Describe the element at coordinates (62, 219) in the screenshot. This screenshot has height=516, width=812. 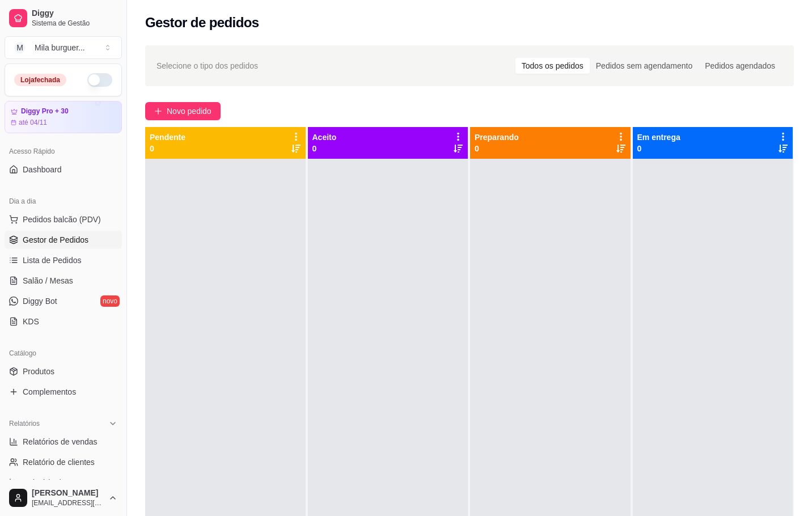
I see `span: Pedidos balcão (PDV)` at that location.